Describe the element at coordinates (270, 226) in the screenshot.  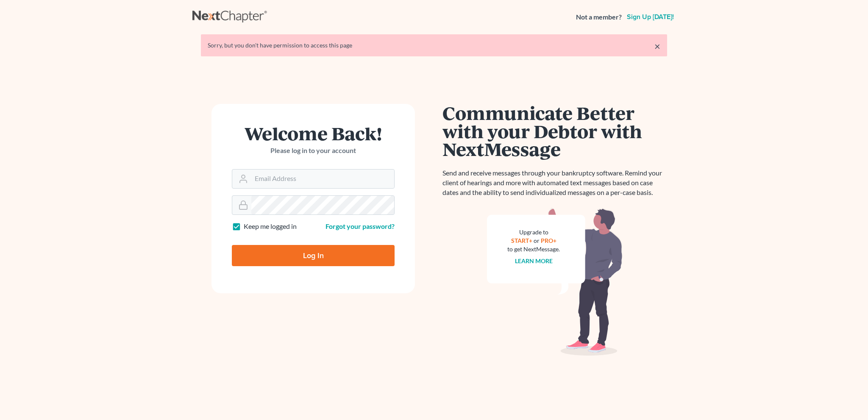
I see `label: Keep me logged in` at that location.